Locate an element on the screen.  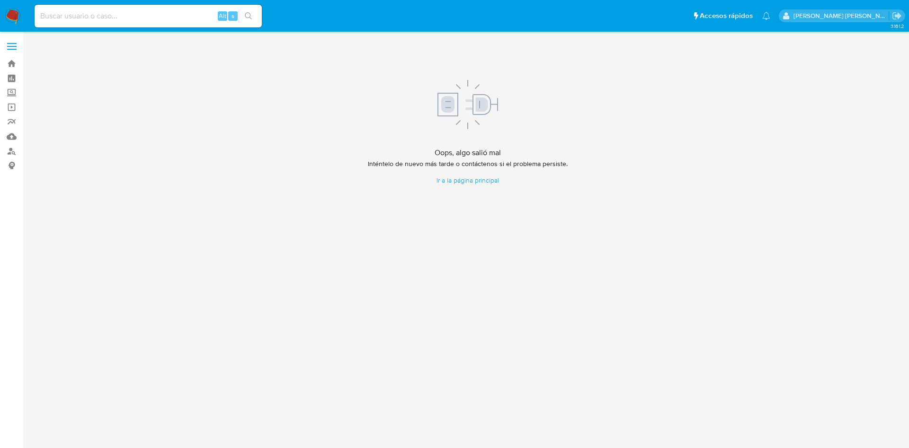
h4: Oops, algo salió mal is located at coordinates (468, 153).